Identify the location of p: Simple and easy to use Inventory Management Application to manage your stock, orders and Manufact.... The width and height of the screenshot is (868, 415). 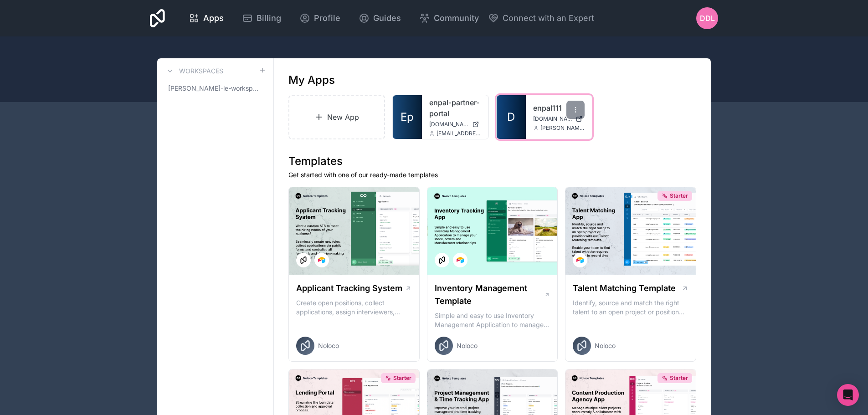
(492, 320).